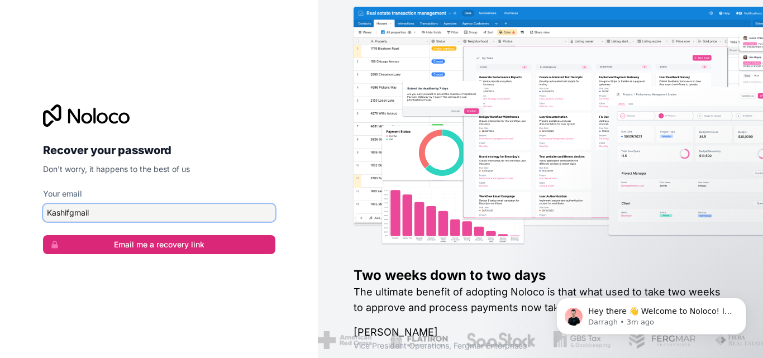  Describe the element at coordinates (159, 150) in the screenshot. I see `h2: Recover your password` at that location.